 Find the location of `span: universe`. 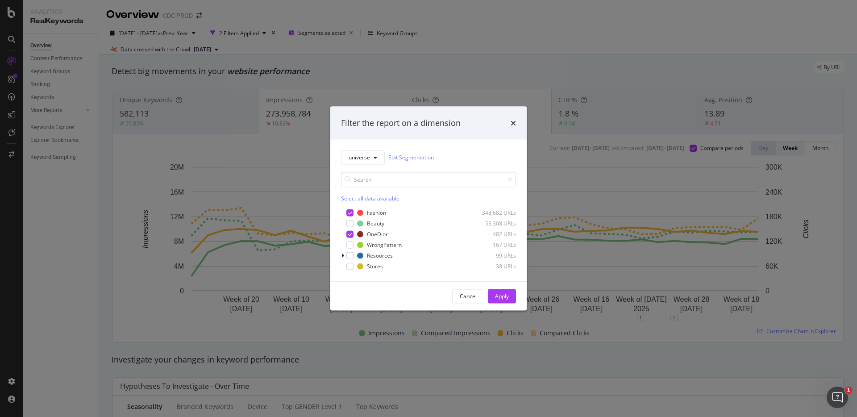

span: universe is located at coordinates (359, 157).